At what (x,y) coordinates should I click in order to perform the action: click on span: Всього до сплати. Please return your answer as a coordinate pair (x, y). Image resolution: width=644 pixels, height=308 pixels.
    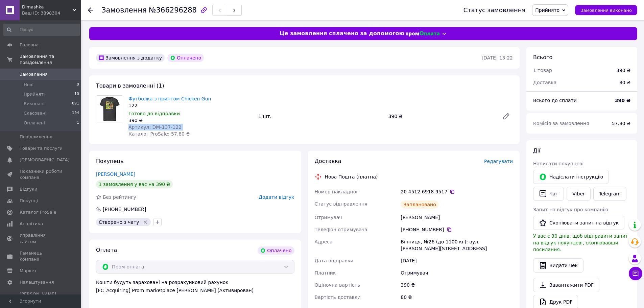
    Looking at the image, I should click on (555, 101).